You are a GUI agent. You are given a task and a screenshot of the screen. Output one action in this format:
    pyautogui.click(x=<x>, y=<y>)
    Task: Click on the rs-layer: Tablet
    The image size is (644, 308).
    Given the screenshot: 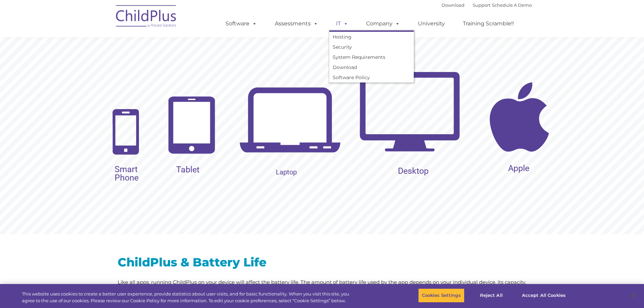 What is the action you would take?
    pyautogui.click(x=188, y=169)
    